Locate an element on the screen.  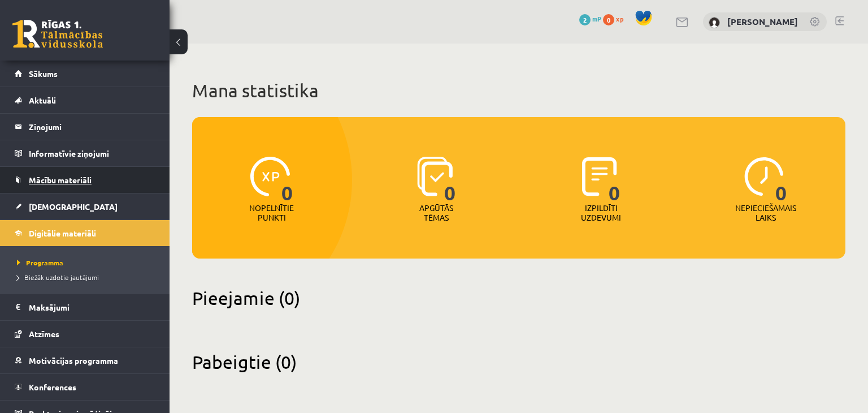
legend: Maksājumi is located at coordinates (92, 307).